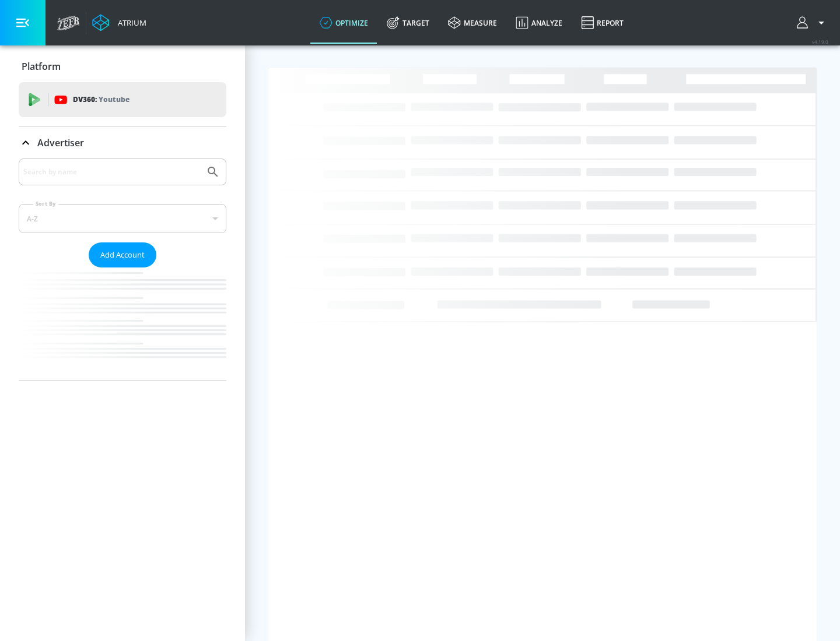 The image size is (840, 641). What do you see at coordinates (122, 218) in the screenshot?
I see `div: A-Z` at bounding box center [122, 218].